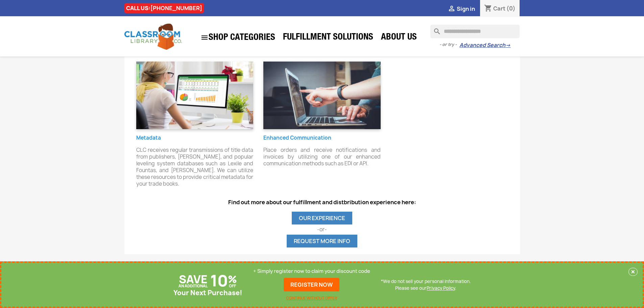 The width and height of the screenshot is (644, 308). I want to click on a: Privacy Policy, so click(441, 288).